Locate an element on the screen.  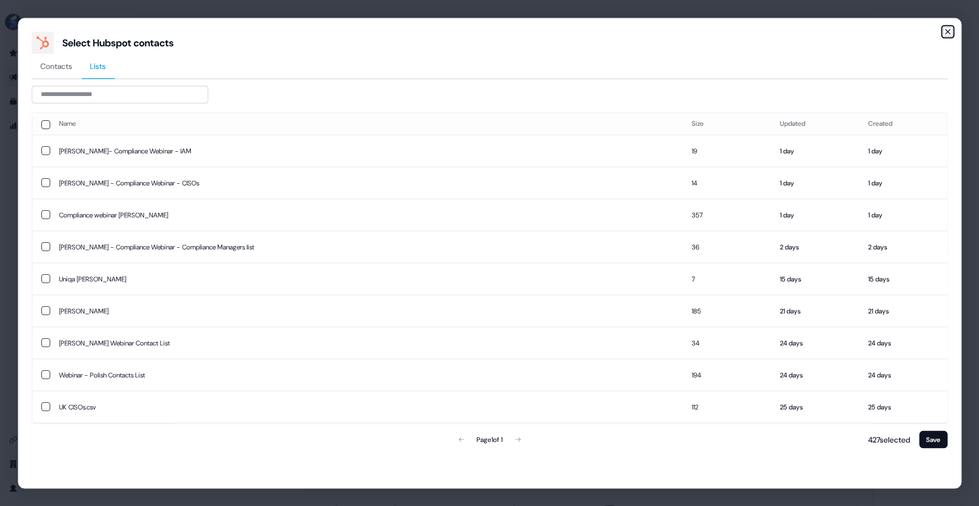
th: Created is located at coordinates (903, 124).